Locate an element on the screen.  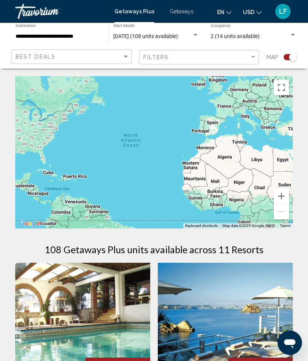
a: Getaways is located at coordinates (181, 11).